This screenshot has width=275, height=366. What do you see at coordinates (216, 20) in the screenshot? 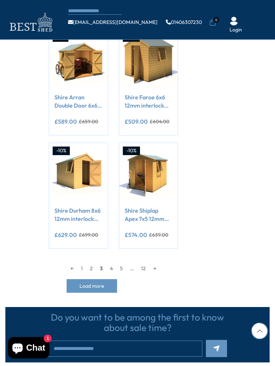
I see `span: 0` at bounding box center [216, 20].